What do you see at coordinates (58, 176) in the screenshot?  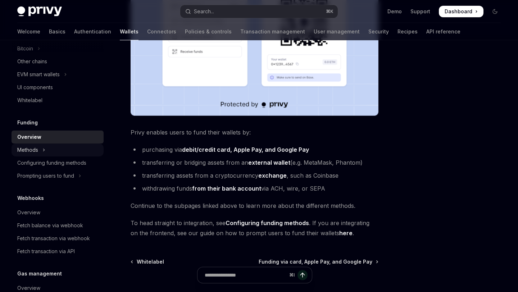 I see `button: Toggle Prompting users to fund section` at bounding box center [58, 176].